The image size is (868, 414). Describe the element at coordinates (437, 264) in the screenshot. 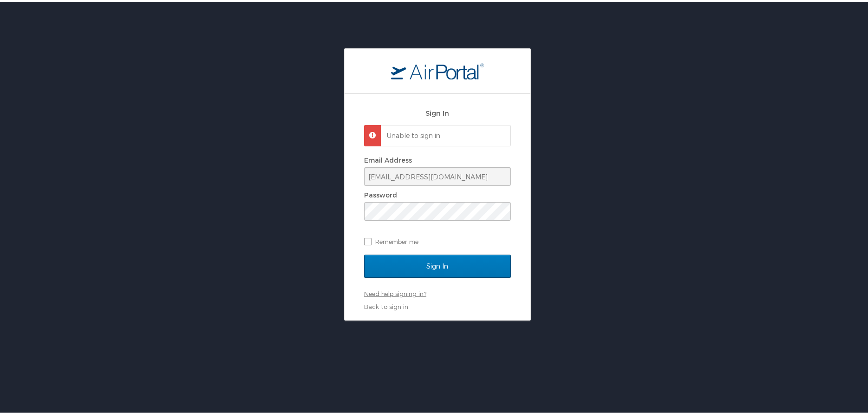

I see `input: Sign In` at that location.